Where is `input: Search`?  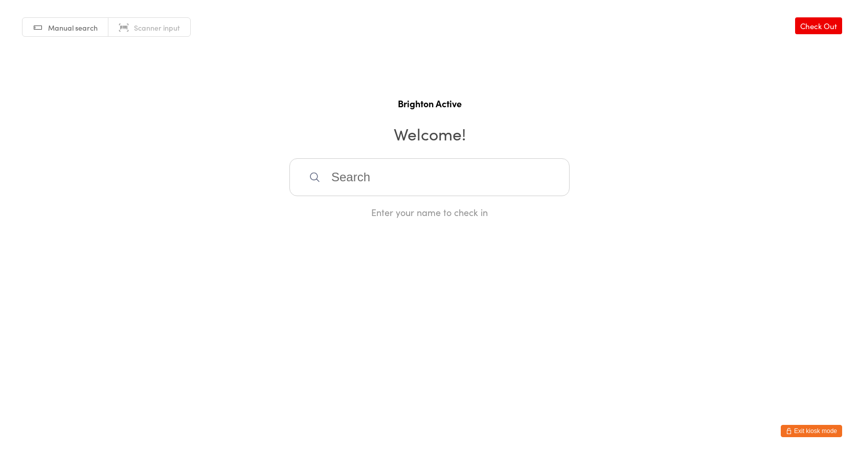 input: Search is located at coordinates (429, 177).